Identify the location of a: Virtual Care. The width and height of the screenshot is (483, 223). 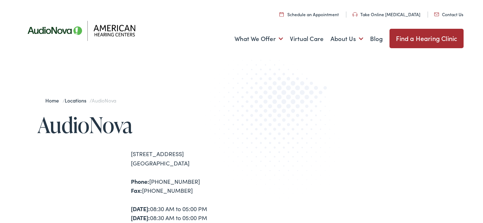
(307, 39).